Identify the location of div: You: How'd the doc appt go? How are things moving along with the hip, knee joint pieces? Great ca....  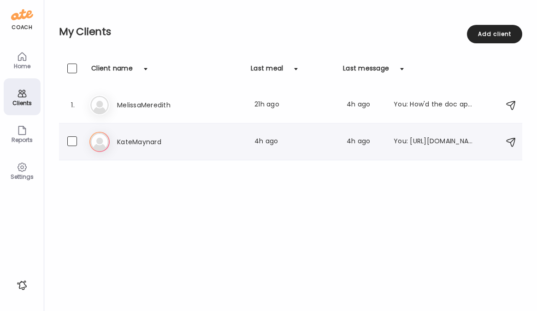
(434, 105).